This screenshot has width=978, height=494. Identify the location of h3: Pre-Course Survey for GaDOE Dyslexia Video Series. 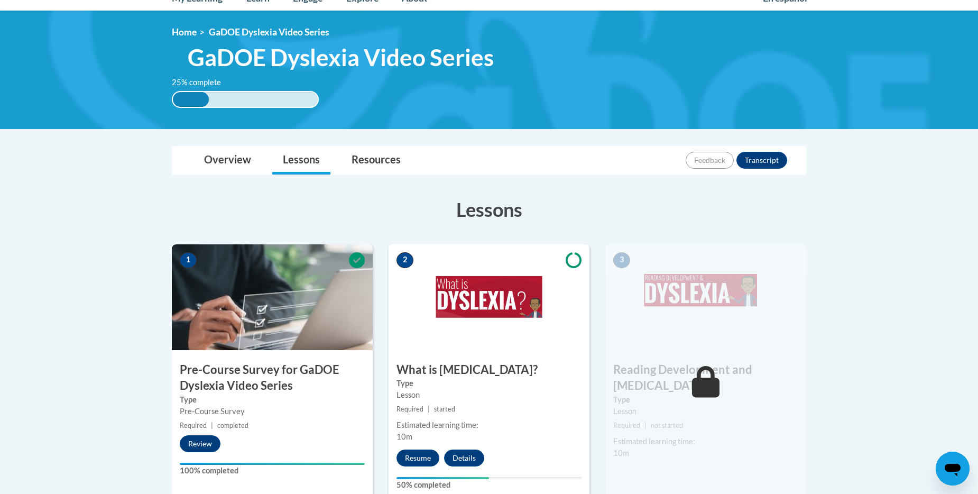
(272, 378).